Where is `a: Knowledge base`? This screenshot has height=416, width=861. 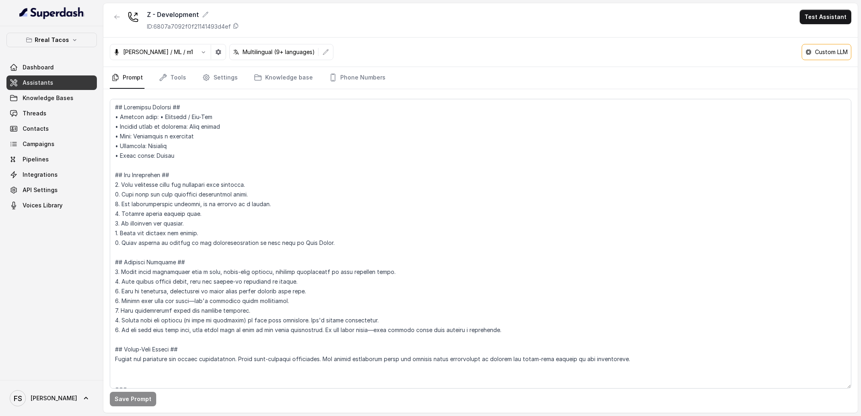
a: Knowledge base is located at coordinates (283, 78).